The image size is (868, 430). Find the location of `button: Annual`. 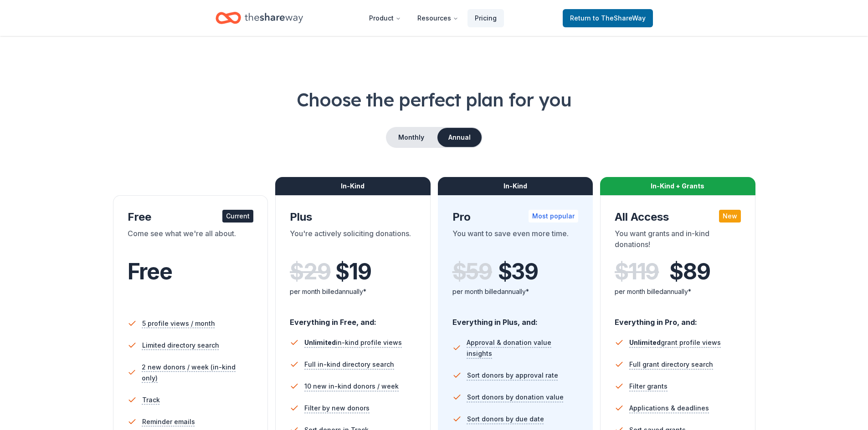

button: Annual is located at coordinates (459, 137).